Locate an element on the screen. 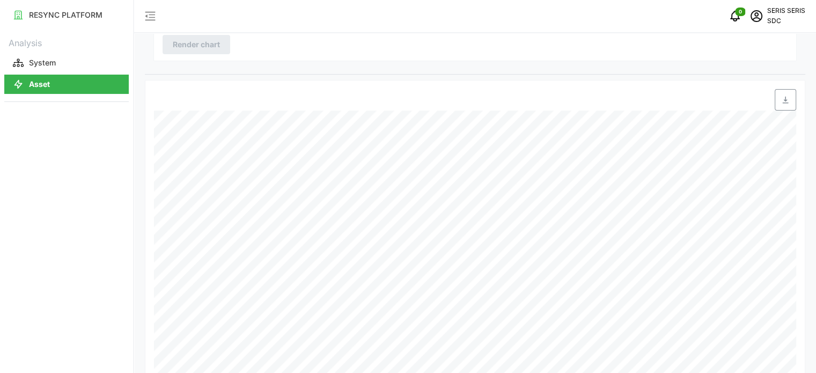  p: SDC is located at coordinates (786, 21).